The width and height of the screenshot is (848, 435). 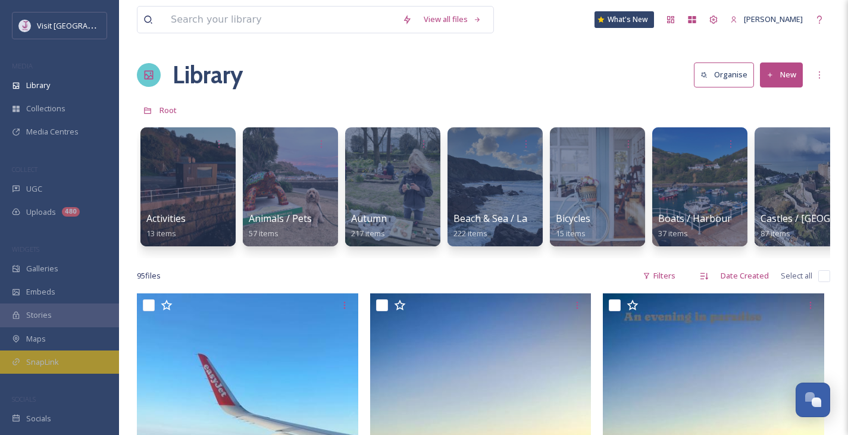 What do you see at coordinates (797, 276) in the screenshot?
I see `span: Select all` at bounding box center [797, 276].